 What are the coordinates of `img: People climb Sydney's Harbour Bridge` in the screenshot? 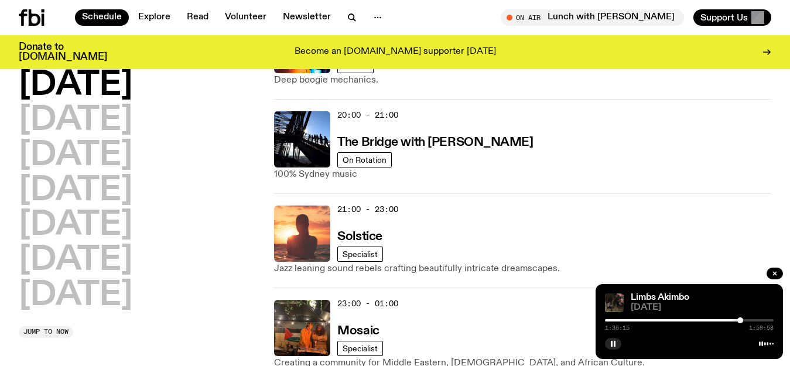 It's located at (302, 139).